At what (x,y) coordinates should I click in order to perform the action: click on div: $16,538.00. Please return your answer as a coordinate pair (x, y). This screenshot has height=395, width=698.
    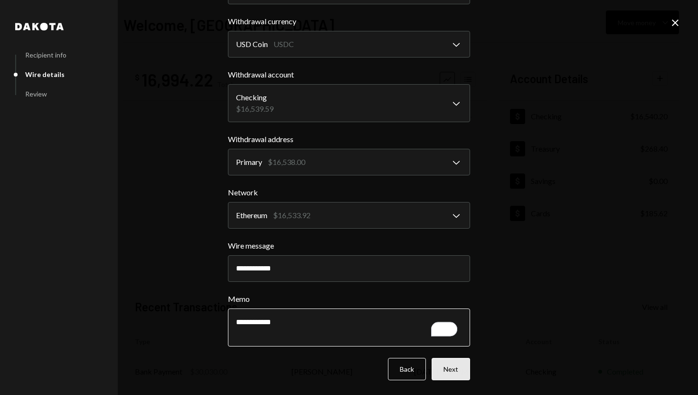
    Looking at the image, I should click on (286, 162).